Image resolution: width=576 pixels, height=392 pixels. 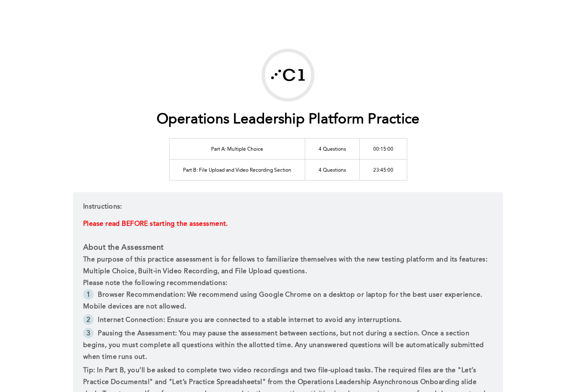 What do you see at coordinates (155, 283) in the screenshot?
I see `strong: Please note the following recommendations:` at bounding box center [155, 283].